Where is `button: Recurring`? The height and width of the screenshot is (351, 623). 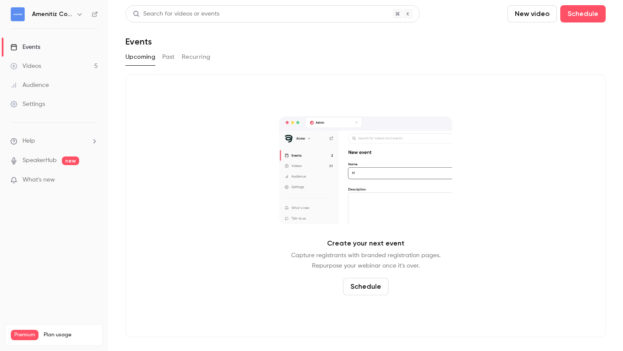 button: Recurring is located at coordinates (196, 57).